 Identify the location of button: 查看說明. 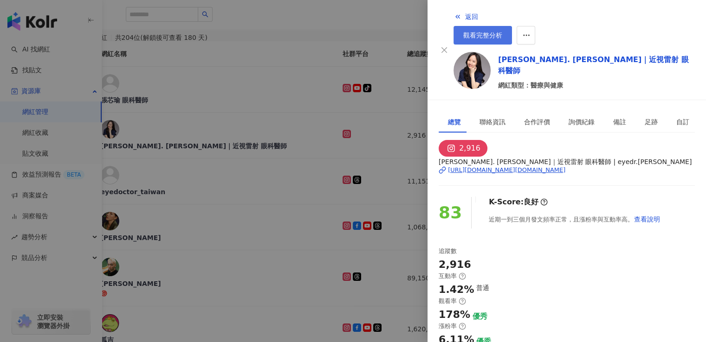
(647, 220).